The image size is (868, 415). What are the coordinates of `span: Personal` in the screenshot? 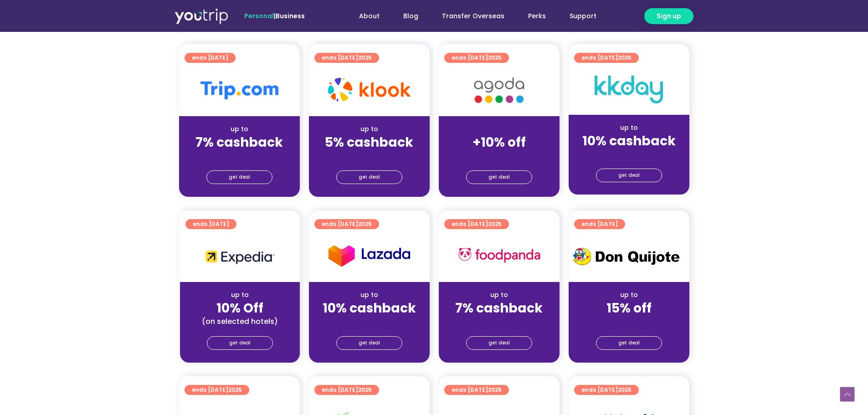 It's located at (259, 16).